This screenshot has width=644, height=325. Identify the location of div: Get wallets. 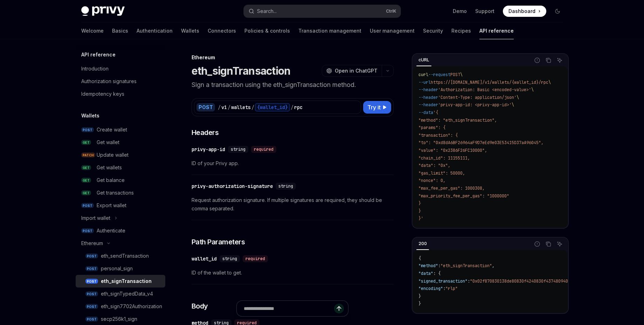
(109, 168).